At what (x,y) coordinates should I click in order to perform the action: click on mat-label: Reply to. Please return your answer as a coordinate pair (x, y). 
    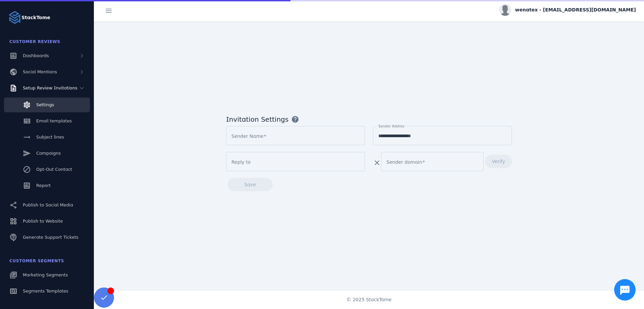
    Looking at the image, I should click on (241, 162).